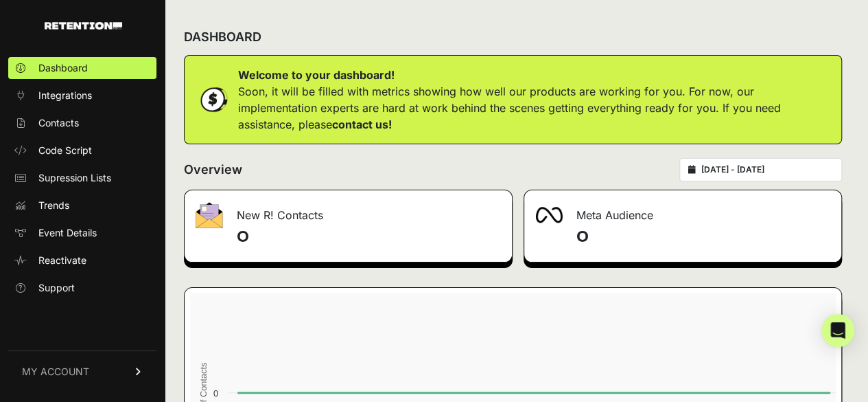  Describe the element at coordinates (56, 288) in the screenshot. I see `span: Support` at that location.